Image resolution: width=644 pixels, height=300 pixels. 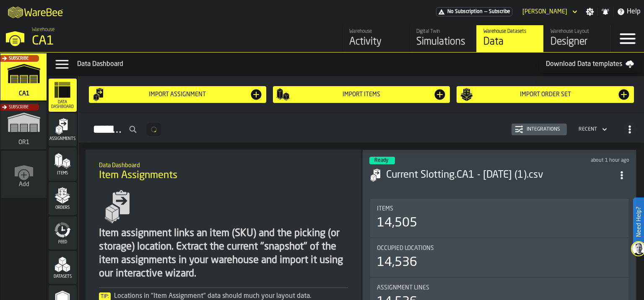 What do you see at coordinates (475, 12) in the screenshot?
I see `a: link-to-/wh/i/76e2a128-1b54-4d66-80d4-05ae4c277723/pricing/` at bounding box center [475, 12].